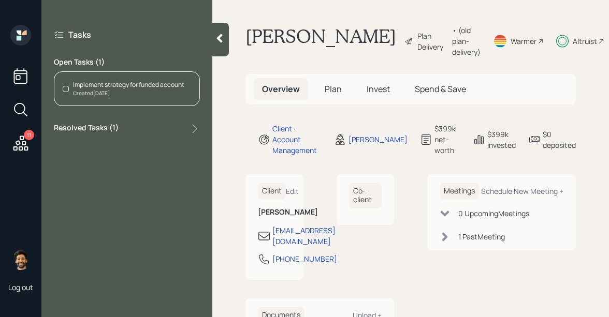 This screenshot has height=317, width=609. What do you see at coordinates (281, 89) in the screenshot?
I see `span: Overview` at bounding box center [281, 89].